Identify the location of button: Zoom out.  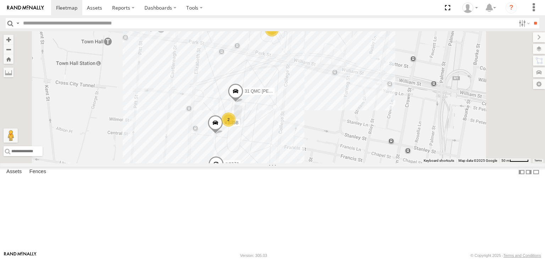
(9, 49).